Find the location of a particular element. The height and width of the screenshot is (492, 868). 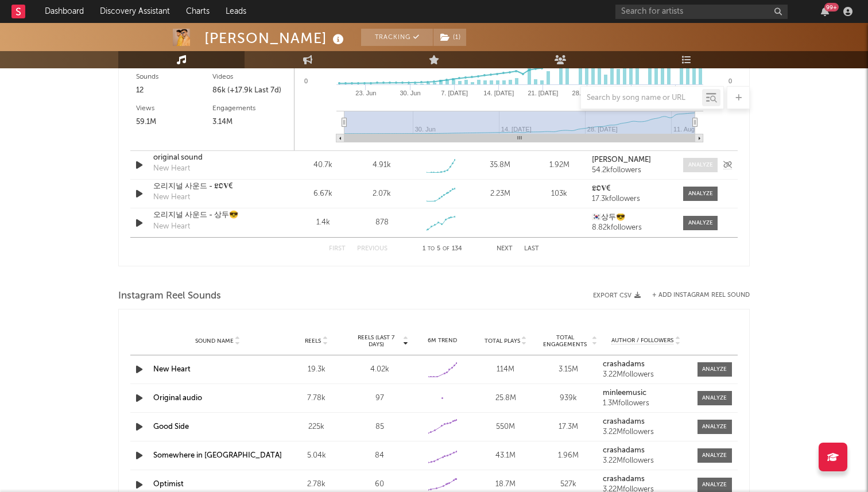

a: 오리지널 사운드 - 상두😎 is located at coordinates (213, 216).